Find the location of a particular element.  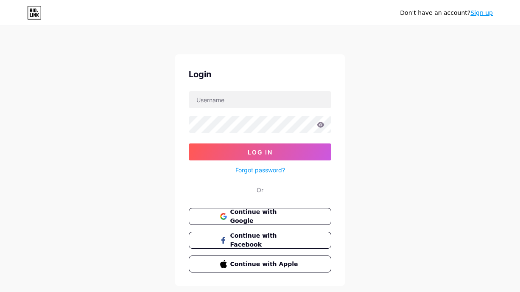

a: Continue with Apple is located at coordinates (260, 264).